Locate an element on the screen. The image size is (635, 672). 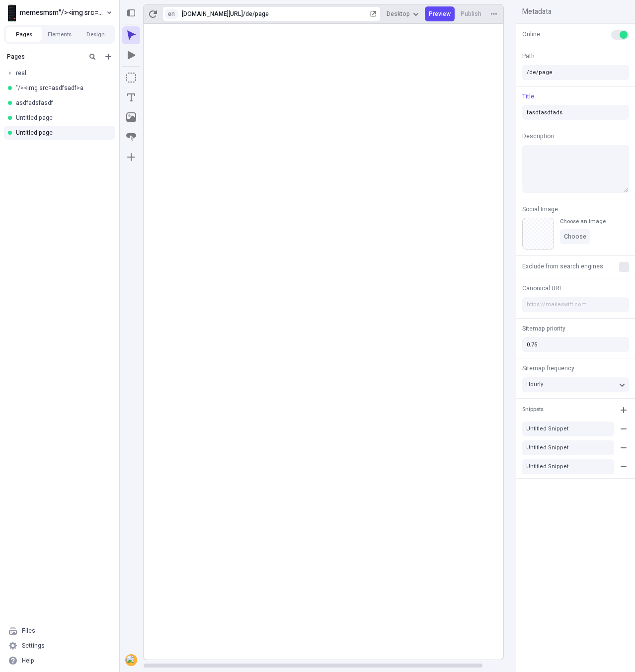
button: Open locale picker is located at coordinates (171, 14).